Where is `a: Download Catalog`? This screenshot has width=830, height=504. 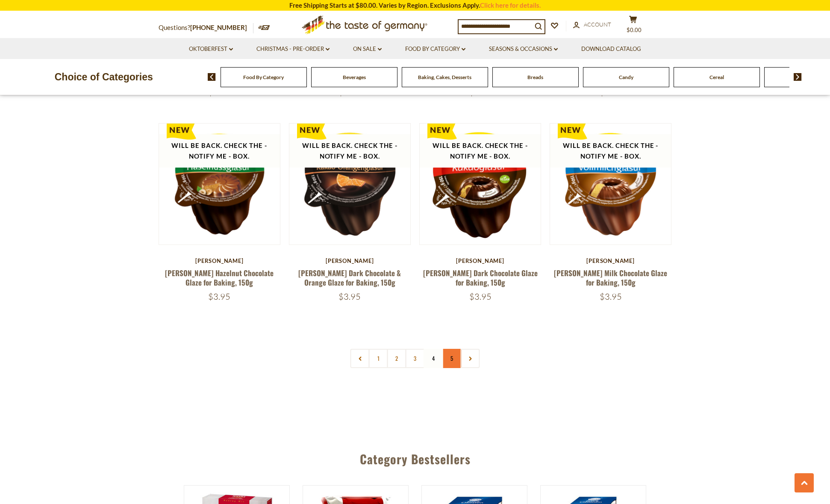 a: Download Catalog is located at coordinates (611, 49).